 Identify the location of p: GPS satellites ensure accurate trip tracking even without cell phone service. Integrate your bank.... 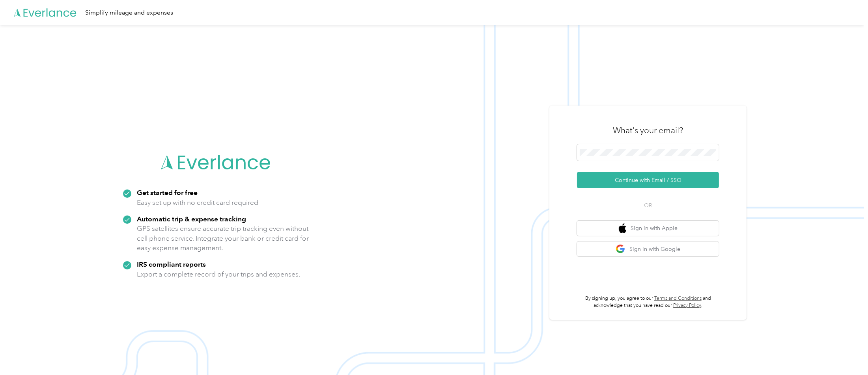
(223, 238).